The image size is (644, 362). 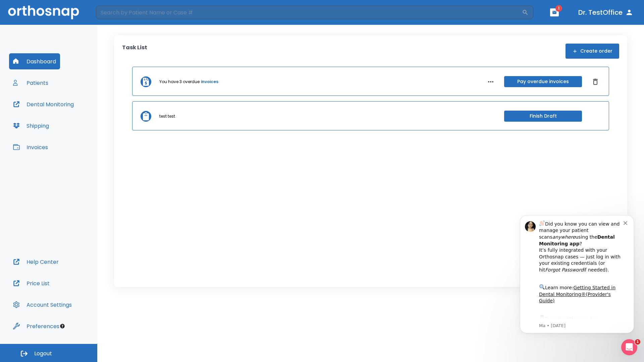 What do you see at coordinates (36, 262) in the screenshot?
I see `a: Help Center` at bounding box center [36, 262].